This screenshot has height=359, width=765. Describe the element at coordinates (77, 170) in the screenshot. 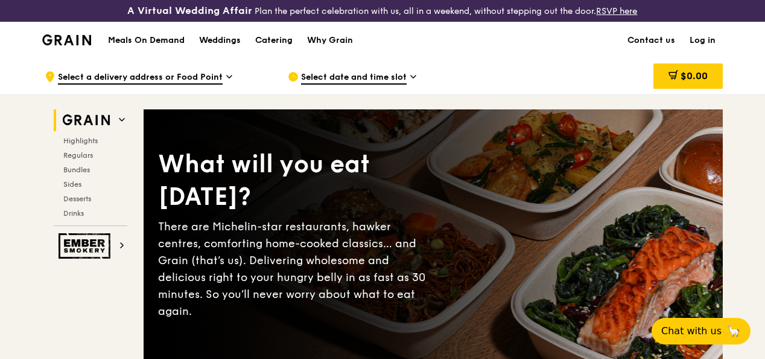

I see `span: Bundles` at that location.